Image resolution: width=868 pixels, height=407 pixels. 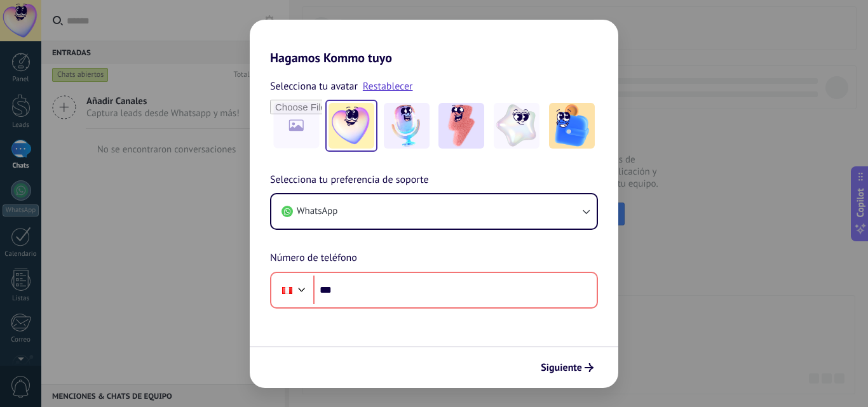 I want to click on button: Siguiente, so click(x=567, y=368).